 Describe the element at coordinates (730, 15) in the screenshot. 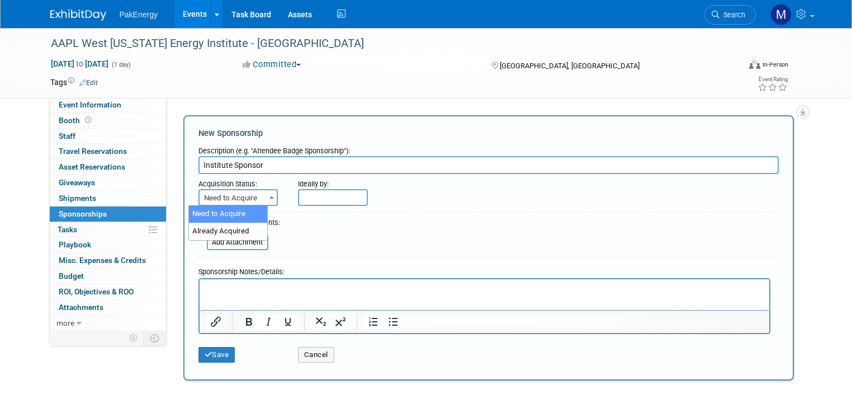

I see `a: Search` at that location.